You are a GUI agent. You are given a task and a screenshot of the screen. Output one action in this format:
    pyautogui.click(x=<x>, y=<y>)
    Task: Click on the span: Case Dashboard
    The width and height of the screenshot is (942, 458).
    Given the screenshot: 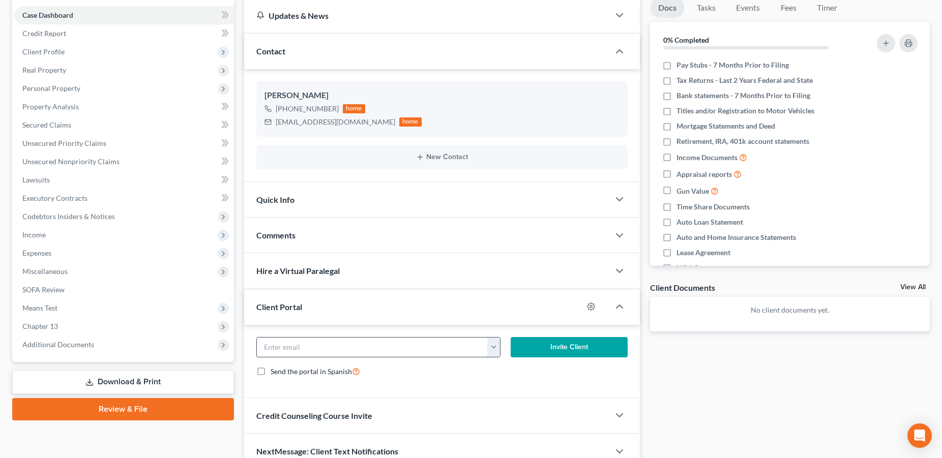 What is the action you would take?
    pyautogui.click(x=48, y=15)
    